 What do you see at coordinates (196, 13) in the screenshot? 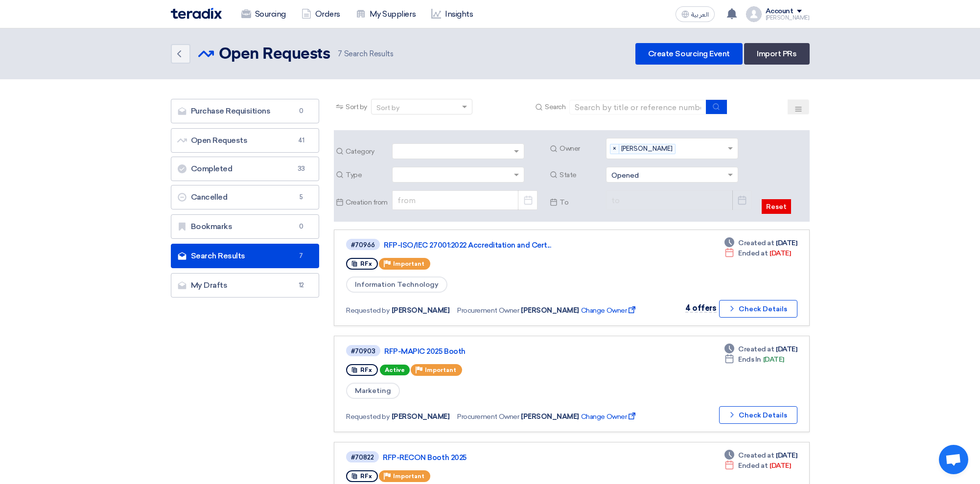
I see `img: Teradix logo` at bounding box center [196, 13].